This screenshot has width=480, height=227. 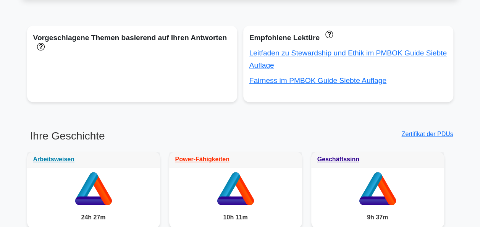 What do you see at coordinates (427, 134) in the screenshot?
I see `a: Zertifikat der PDUs` at bounding box center [427, 134].